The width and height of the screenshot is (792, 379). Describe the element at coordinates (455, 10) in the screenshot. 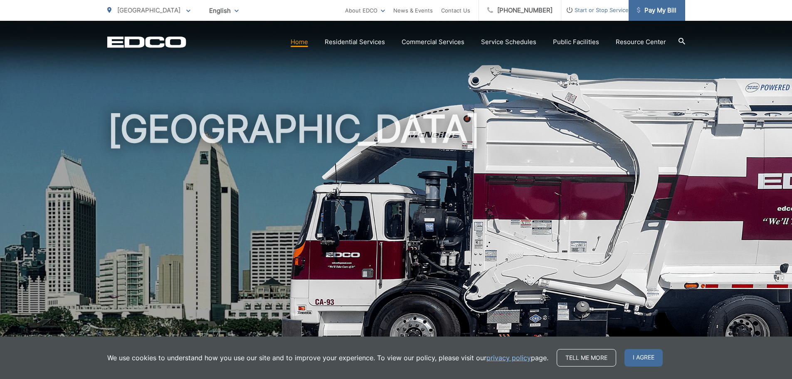

I see `a: Contact Us` at that location.